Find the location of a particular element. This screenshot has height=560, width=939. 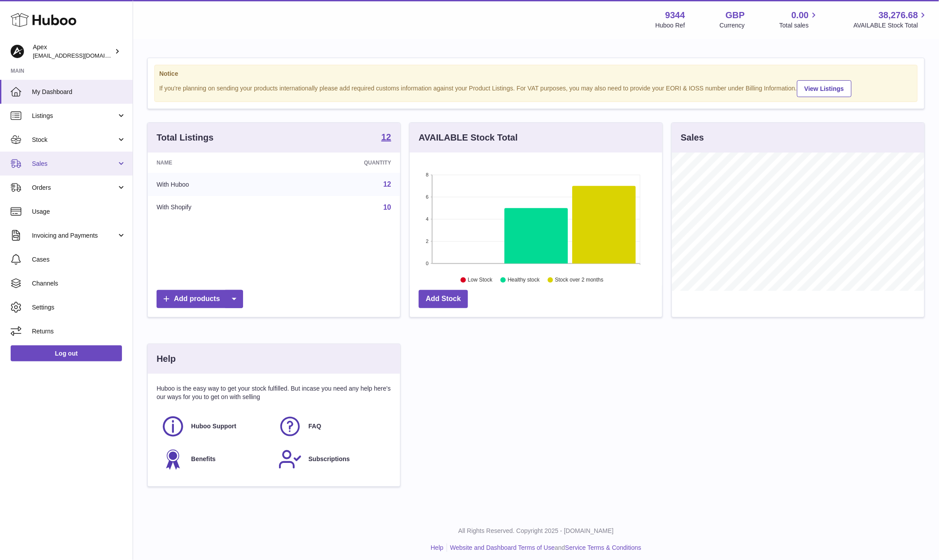

h3: Sales is located at coordinates (693, 137).